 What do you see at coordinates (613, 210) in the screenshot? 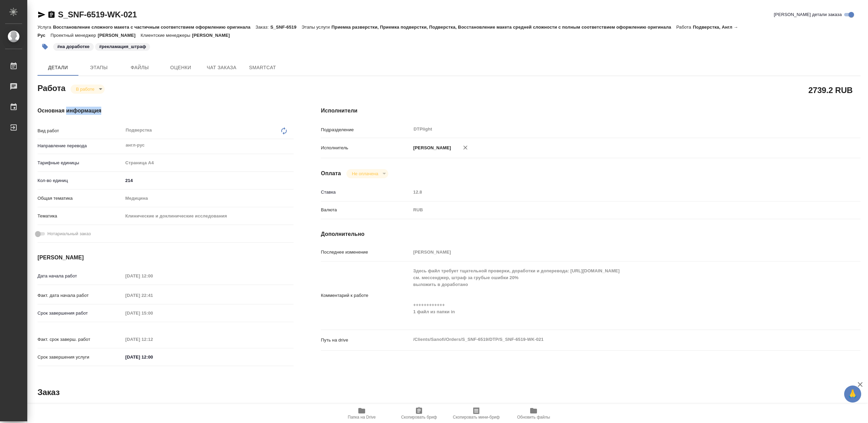
I see `div: RUB` at bounding box center [613, 210].